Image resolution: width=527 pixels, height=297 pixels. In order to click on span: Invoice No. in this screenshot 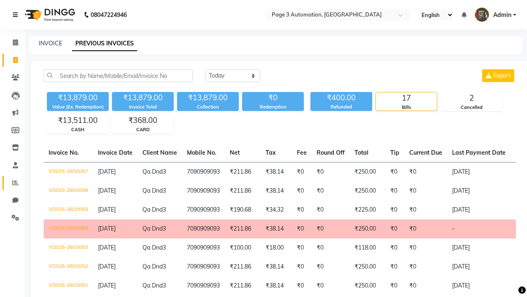, I will do `click(64, 152)`.